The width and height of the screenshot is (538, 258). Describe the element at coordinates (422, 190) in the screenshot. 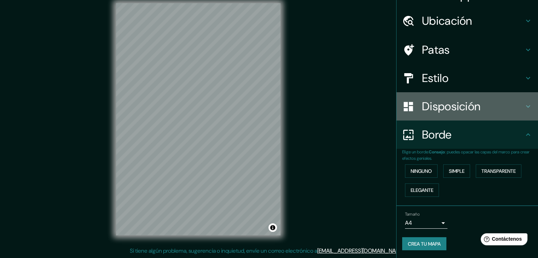

I see `button: Elegante` at that location.